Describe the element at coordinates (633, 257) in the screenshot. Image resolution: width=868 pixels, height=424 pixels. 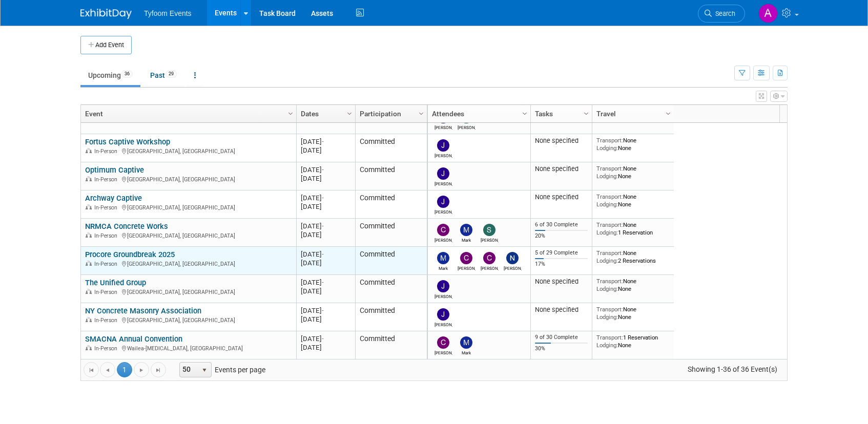
I see `div: None 2 Reservations` at that location.